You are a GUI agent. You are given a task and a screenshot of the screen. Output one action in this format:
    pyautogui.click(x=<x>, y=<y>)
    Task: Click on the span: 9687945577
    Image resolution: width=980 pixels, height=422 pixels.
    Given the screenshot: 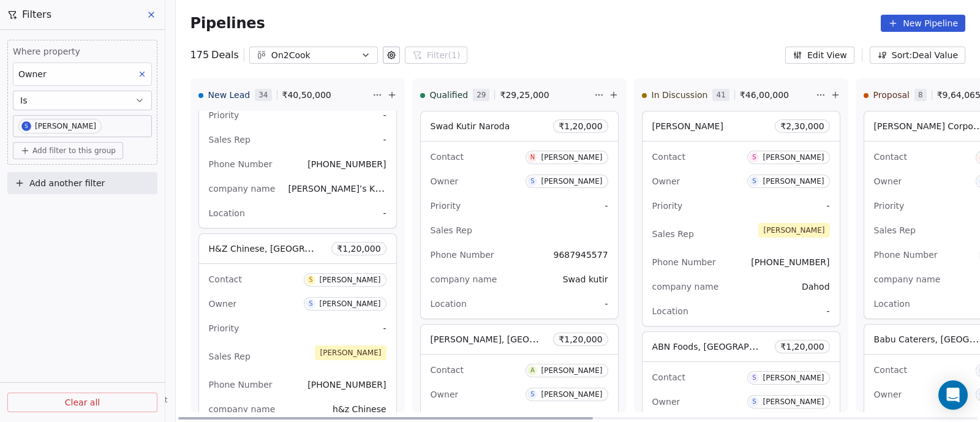 What is the action you would take?
    pyautogui.click(x=580, y=255)
    